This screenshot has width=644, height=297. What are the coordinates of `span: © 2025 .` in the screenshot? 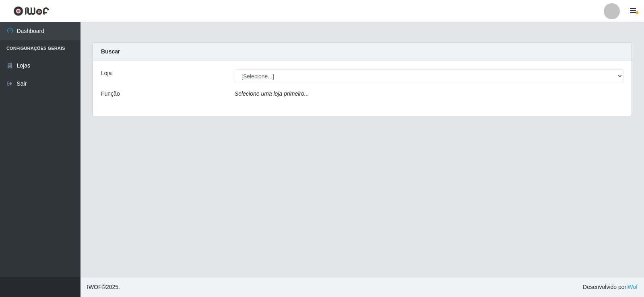 It's located at (103, 287).